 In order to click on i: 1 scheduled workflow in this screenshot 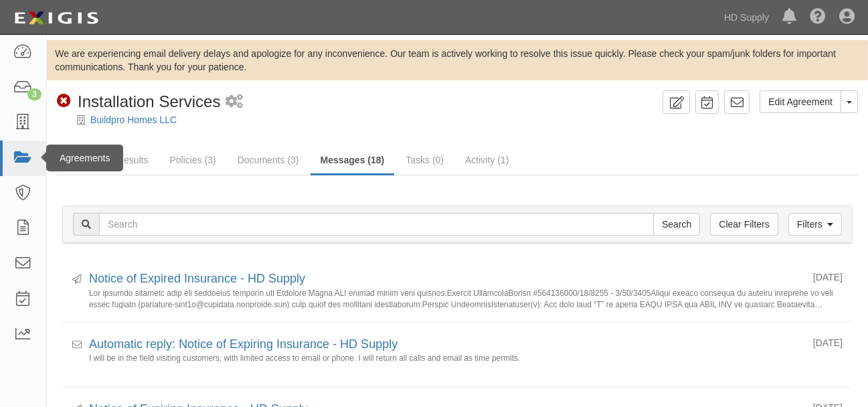, I will do `click(234, 102)`.